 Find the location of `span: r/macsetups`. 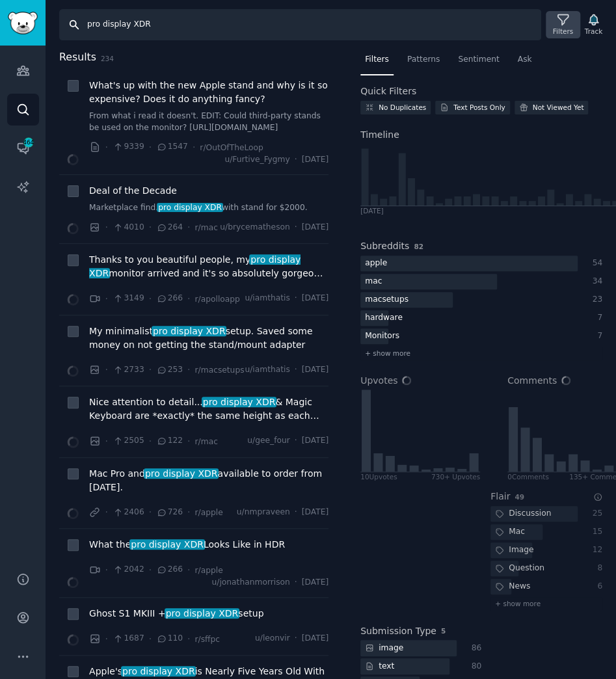

span: r/macsetups is located at coordinates (220, 371).